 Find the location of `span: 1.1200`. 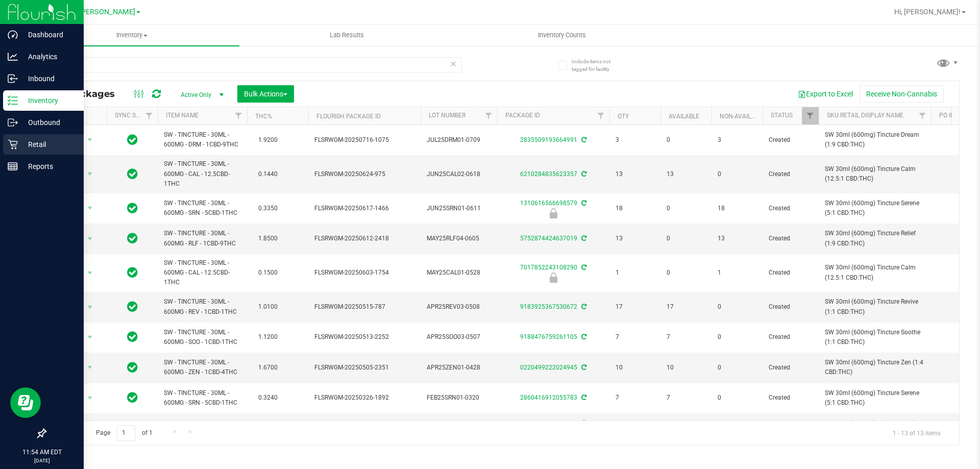

span: 1.1200 is located at coordinates (268, 337).